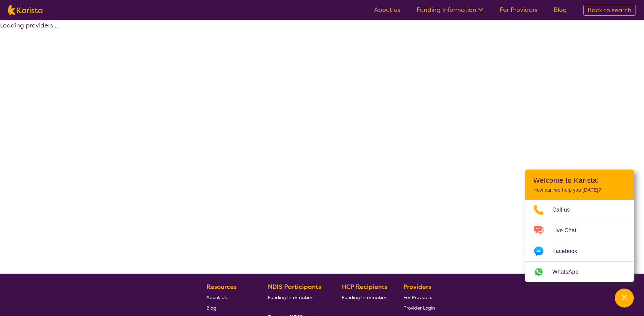 The height and width of the screenshot is (316, 644). I want to click on b: HCP Recipients, so click(365, 287).